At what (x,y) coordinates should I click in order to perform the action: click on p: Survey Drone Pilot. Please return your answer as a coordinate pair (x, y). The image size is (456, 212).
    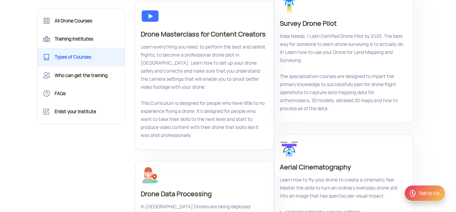
    Looking at the image, I should click on (342, 23).